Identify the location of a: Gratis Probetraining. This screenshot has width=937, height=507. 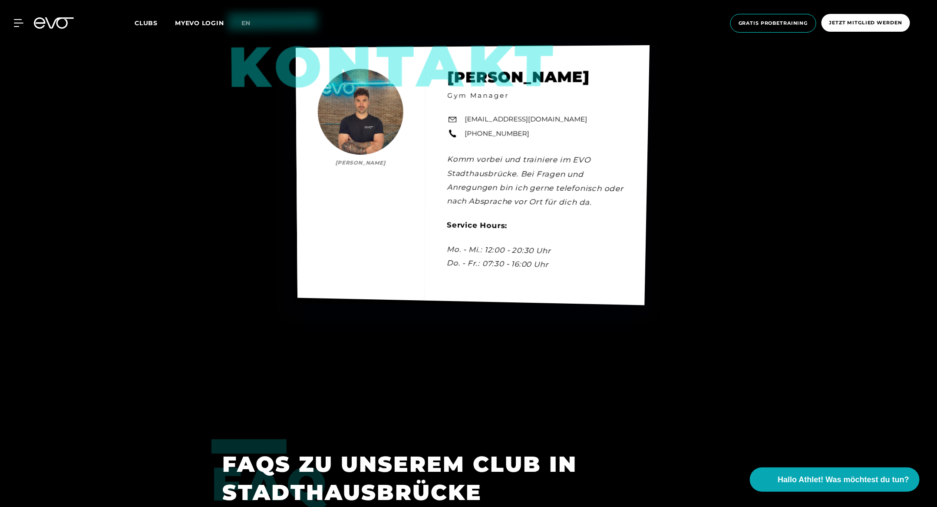
(773, 23).